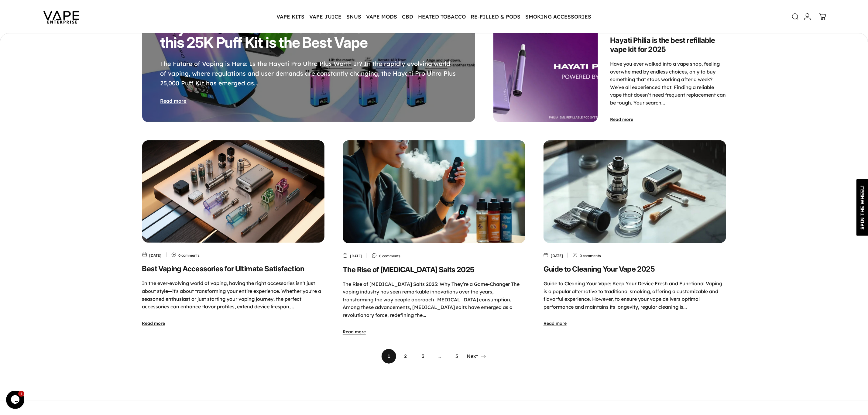 The height and width of the screenshot is (415, 868). What do you see at coordinates (382, 17) in the screenshot?
I see `summary: VAPE MODS` at bounding box center [382, 17].